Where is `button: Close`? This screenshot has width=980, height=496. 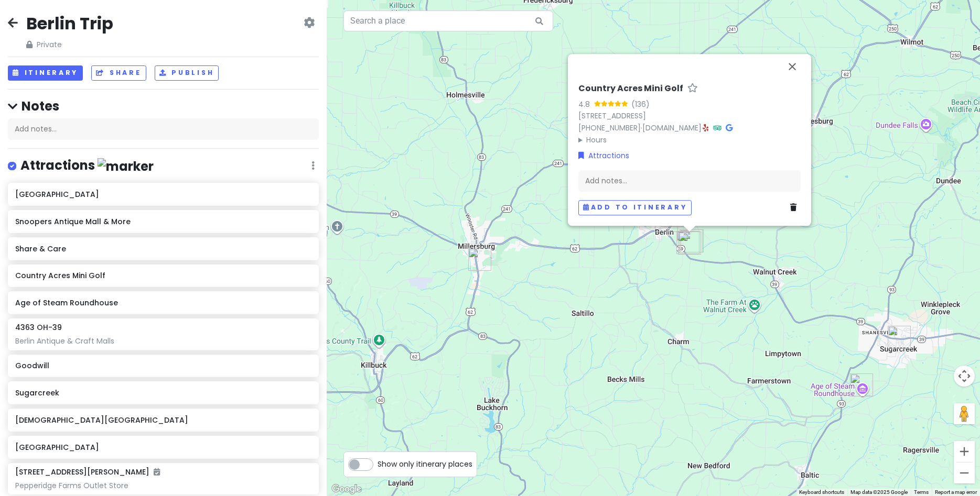 button: Close is located at coordinates (792, 66).